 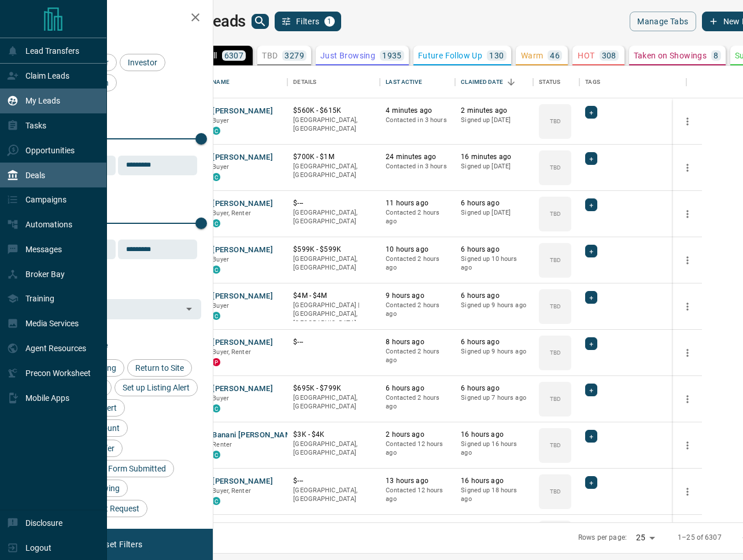 I want to click on button: Filters1, so click(x=307, y=21).